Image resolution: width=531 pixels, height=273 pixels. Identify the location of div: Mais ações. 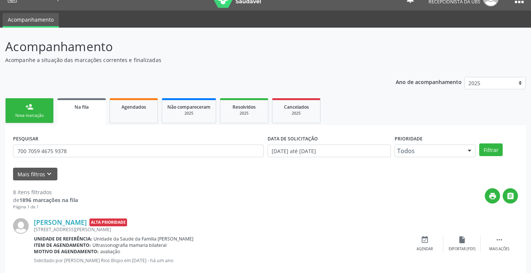
(500, 249).